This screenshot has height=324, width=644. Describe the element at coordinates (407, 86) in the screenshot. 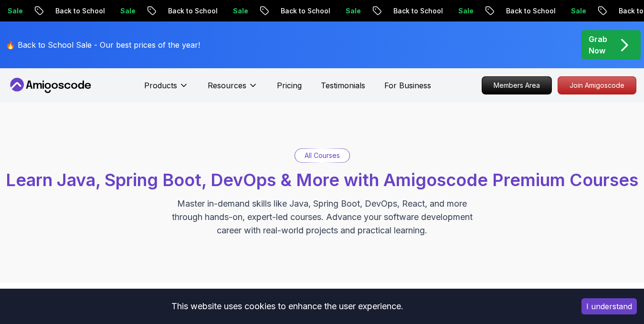

I see `a: For Business` at that location.